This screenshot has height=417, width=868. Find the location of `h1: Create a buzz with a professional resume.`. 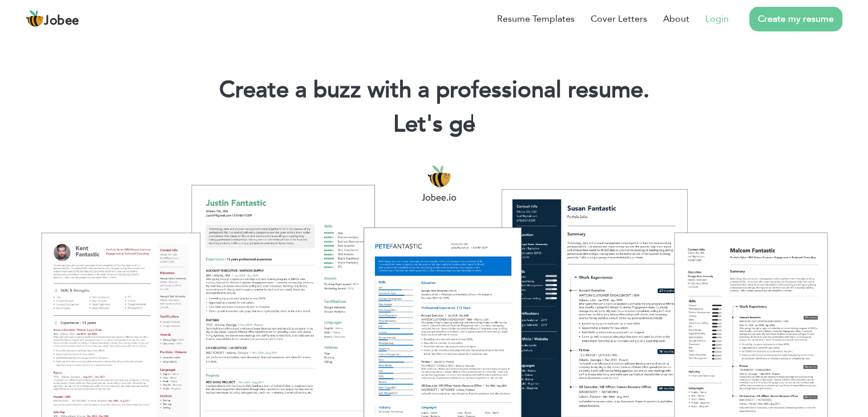

h1: Create a buzz with a professional resume. is located at coordinates (434, 90).